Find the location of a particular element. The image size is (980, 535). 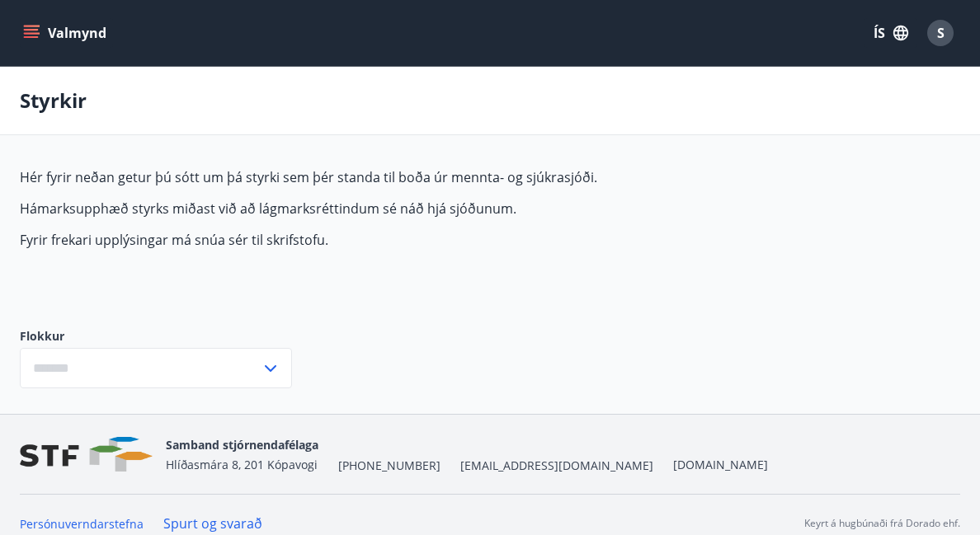

span: Samband stjórnendafélaga is located at coordinates (242, 445).